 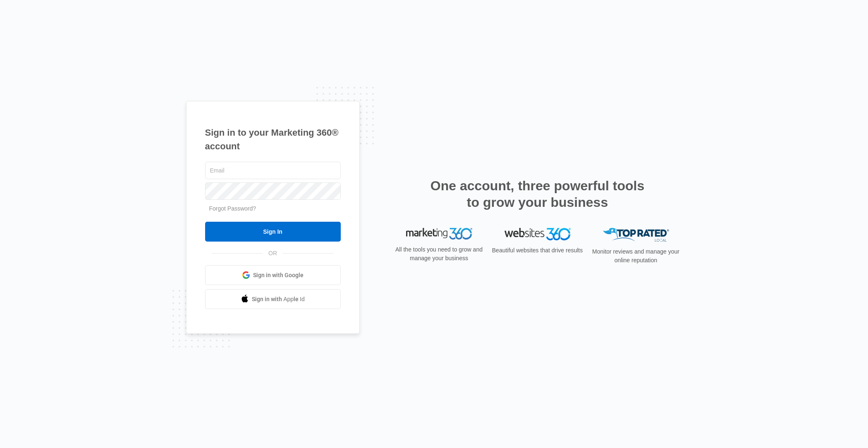 I want to click on input: Sign In, so click(x=273, y=232).